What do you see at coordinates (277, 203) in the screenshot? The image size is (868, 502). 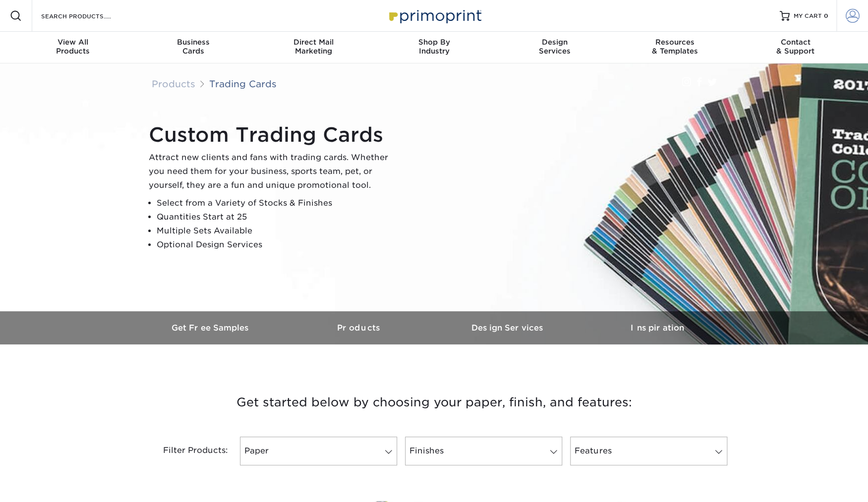 I see `li: Select from a Variety of Stocks & Finishes` at bounding box center [277, 203].